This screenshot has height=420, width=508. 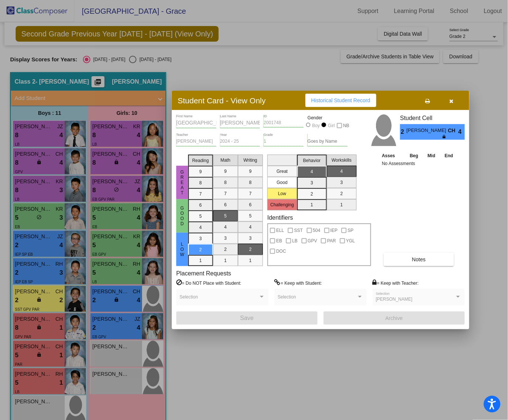 I want to click on span: GPV, so click(x=312, y=241).